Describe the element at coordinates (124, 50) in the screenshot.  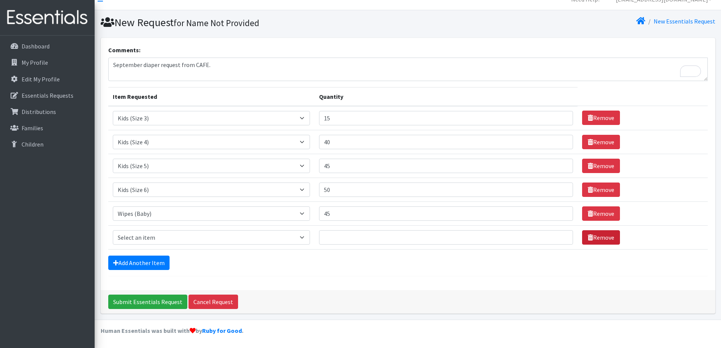
I see `label: Comments:` at that location.